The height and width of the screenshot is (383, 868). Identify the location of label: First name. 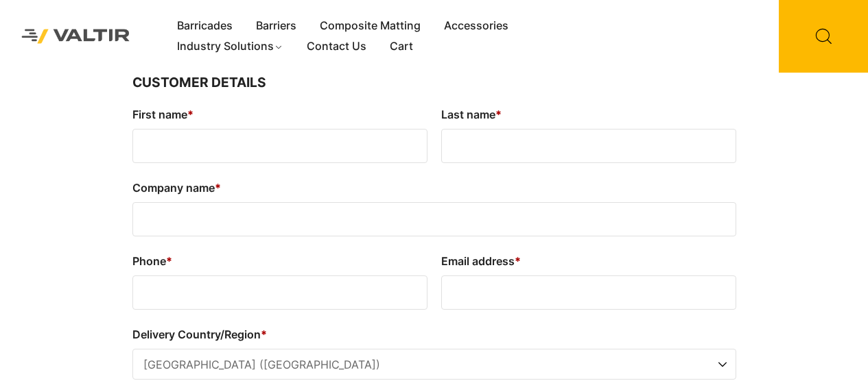
(280, 114).